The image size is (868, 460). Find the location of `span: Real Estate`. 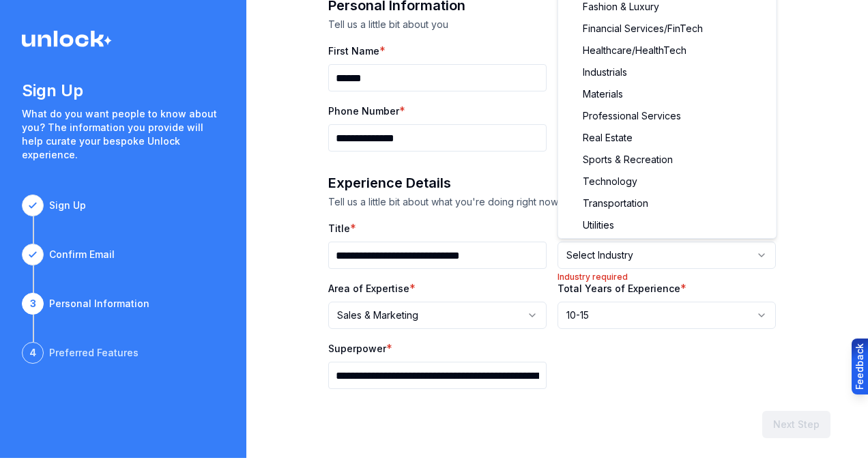

span: Real Estate is located at coordinates (607, 138).